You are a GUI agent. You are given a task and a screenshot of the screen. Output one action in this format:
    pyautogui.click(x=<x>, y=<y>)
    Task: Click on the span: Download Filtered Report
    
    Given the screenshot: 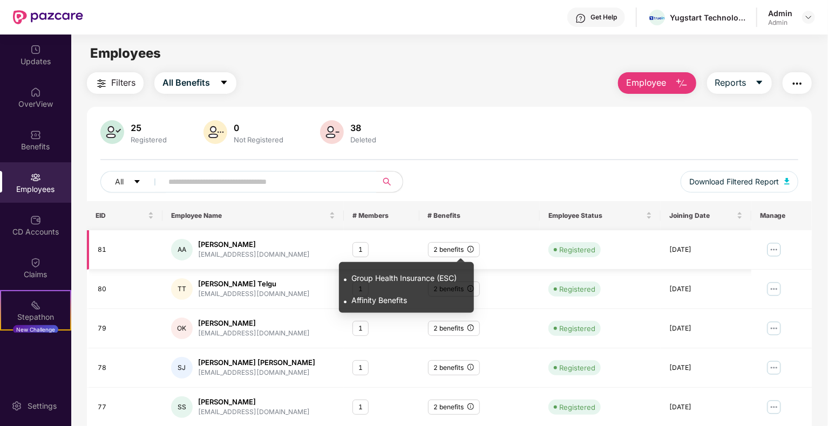 What is the action you would take?
    pyautogui.click(x=734, y=182)
    